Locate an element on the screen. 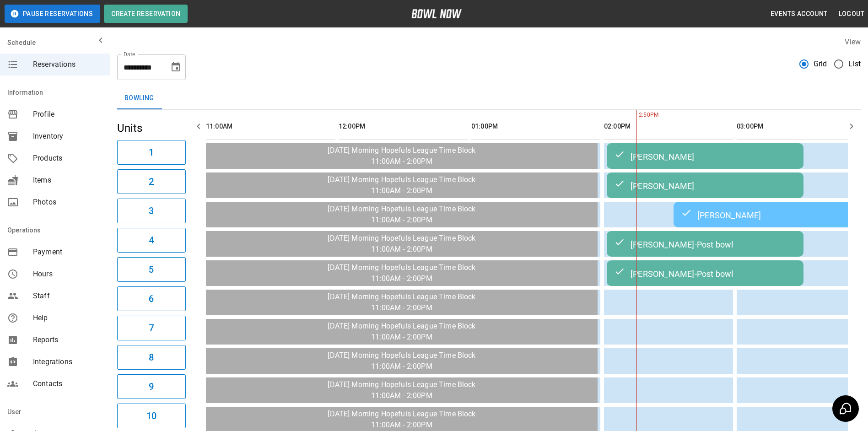 The width and height of the screenshot is (868, 431). img: logo is located at coordinates (437, 13).